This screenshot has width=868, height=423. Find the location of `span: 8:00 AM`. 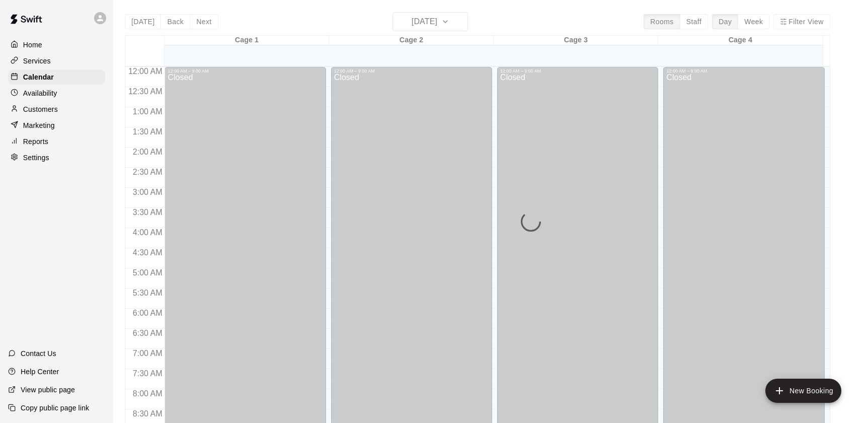

span: 8:00 AM is located at coordinates (148, 393).